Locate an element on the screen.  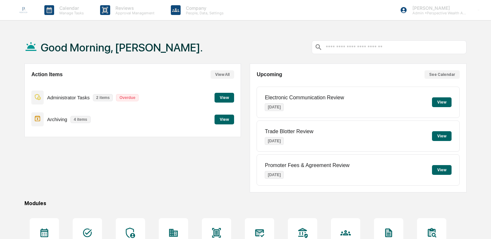
p: Promoter Fees & Agreement Review is located at coordinates (307, 166).